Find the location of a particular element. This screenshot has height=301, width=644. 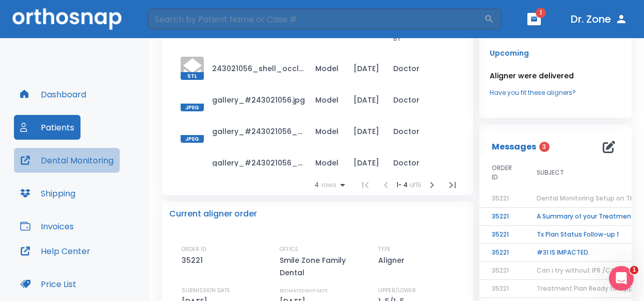

td: gallery_#243021056.jpg is located at coordinates (255, 99).